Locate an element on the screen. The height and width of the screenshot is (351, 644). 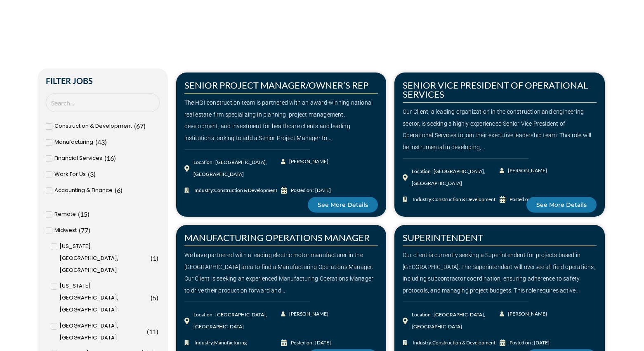
a: Industry:Manufacturing is located at coordinates (233, 343).